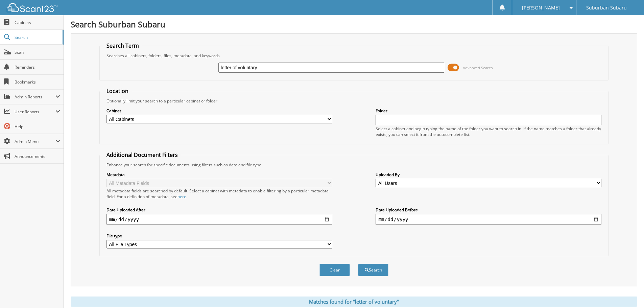 This screenshot has height=308, width=644. Describe the element at coordinates (478, 68) in the screenshot. I see `span: Advanced Search` at that location.